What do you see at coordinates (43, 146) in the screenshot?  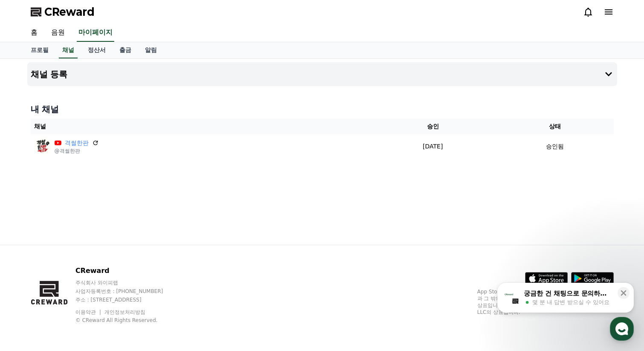 I see `img: 격썰한판` at bounding box center [43, 146].